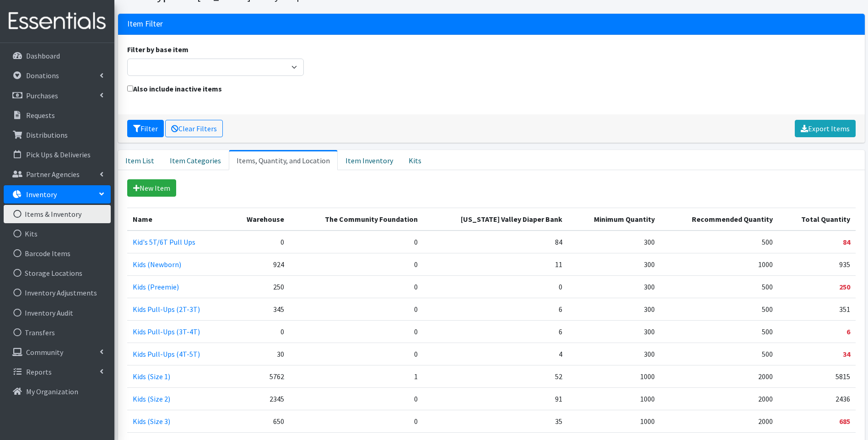 This screenshot has width=868, height=440. Describe the element at coordinates (57, 332) in the screenshot. I see `a: Transfers` at that location.